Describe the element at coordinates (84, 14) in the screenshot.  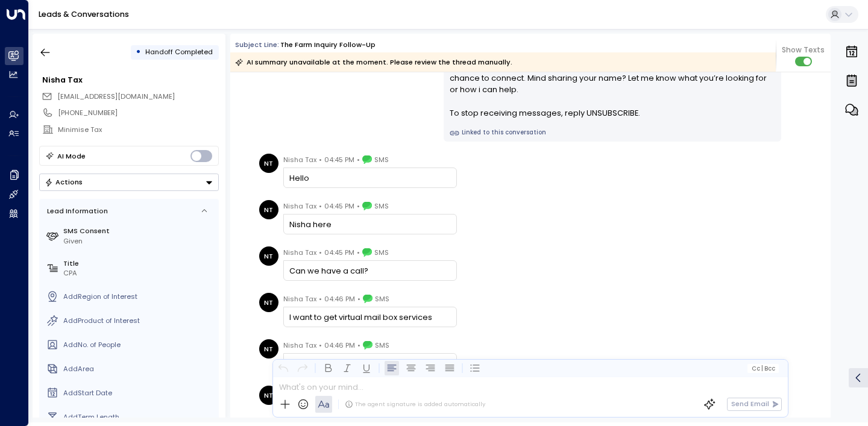
I see `a: Leads & Conversations` at that location.